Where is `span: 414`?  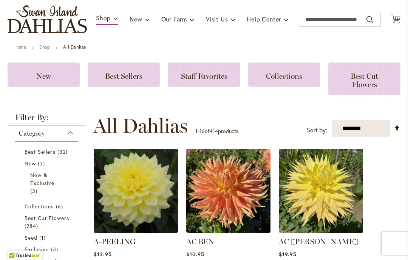
span: 414 is located at coordinates (214, 131).